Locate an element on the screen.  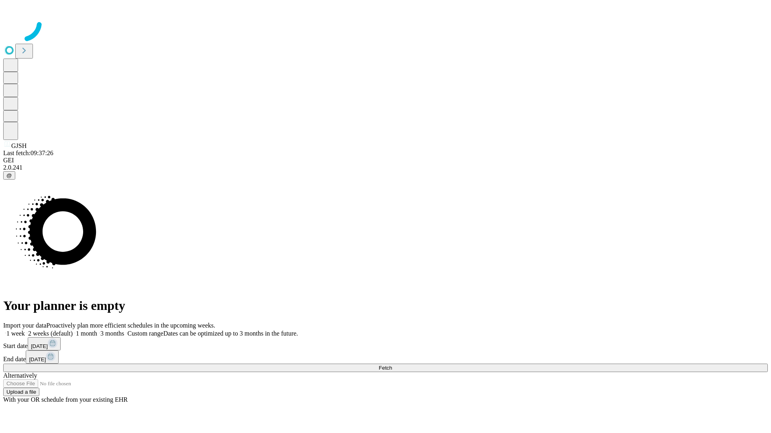
span: 3 months is located at coordinates (112, 334).